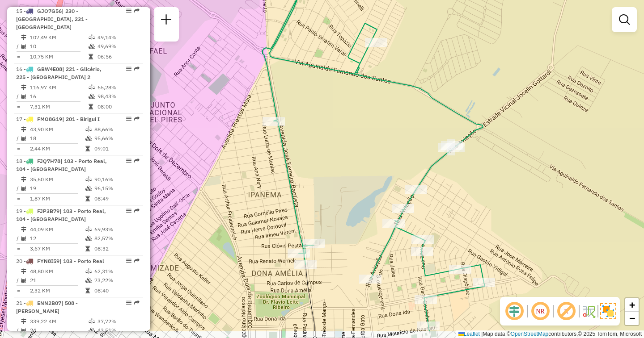 Image resolution: width=644 pixels, height=338 pixels. What do you see at coordinates (47, 307) in the screenshot?
I see `span: 21 -` at bounding box center [47, 307].